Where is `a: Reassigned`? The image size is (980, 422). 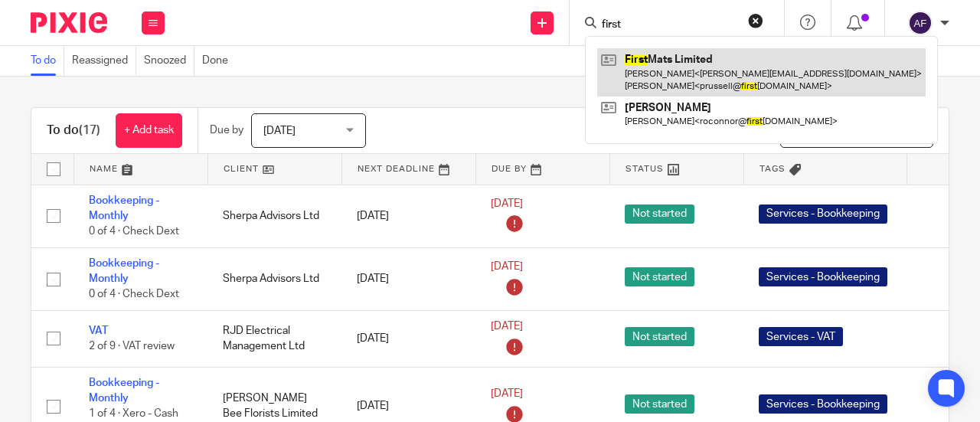
a: Reassigned is located at coordinates (104, 60).